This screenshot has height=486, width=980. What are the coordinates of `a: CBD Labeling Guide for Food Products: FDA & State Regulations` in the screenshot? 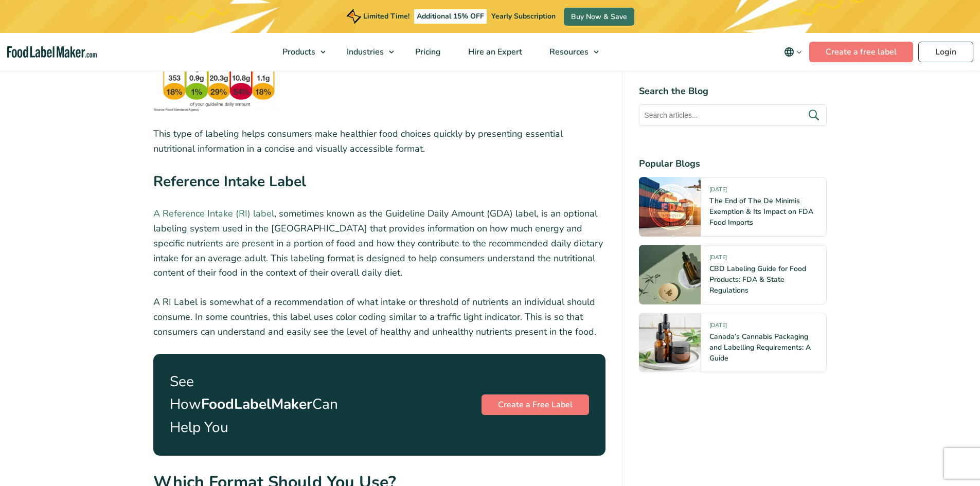 It's located at (758, 279).